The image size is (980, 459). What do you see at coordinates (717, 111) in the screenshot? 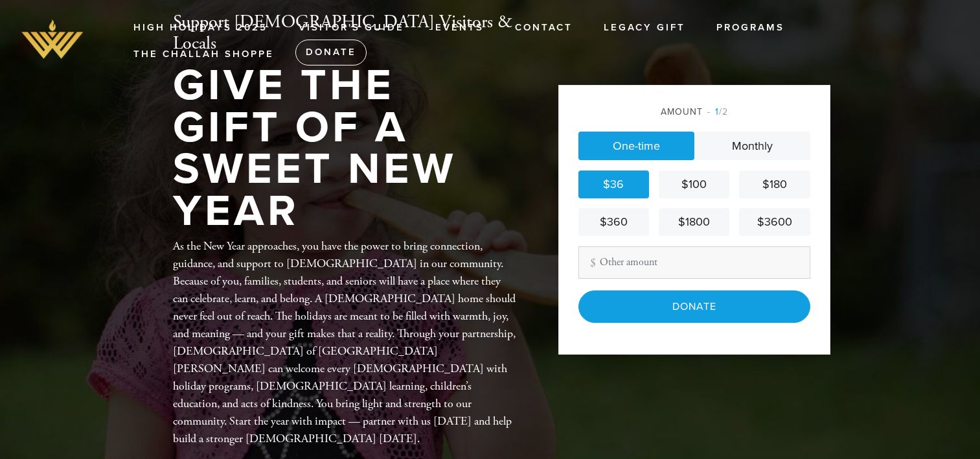
I see `span: 1` at bounding box center [717, 111].